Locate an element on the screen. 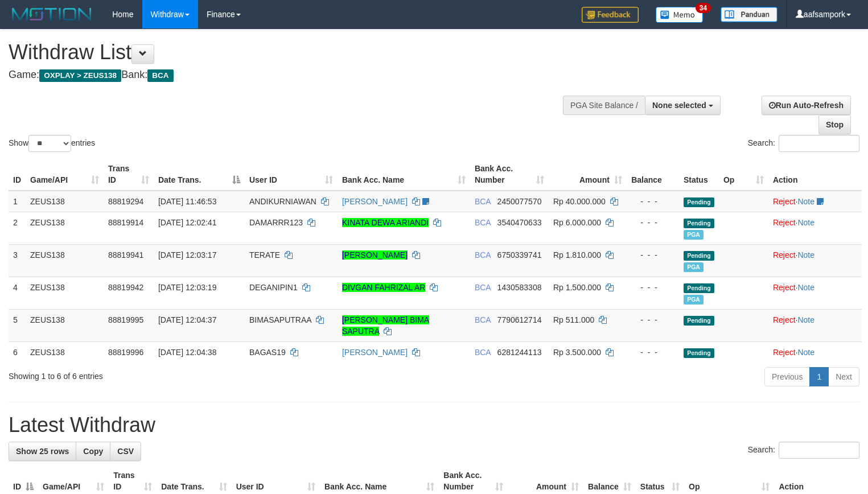  th: User ID: activate to sort column ascending is located at coordinates (291, 174).